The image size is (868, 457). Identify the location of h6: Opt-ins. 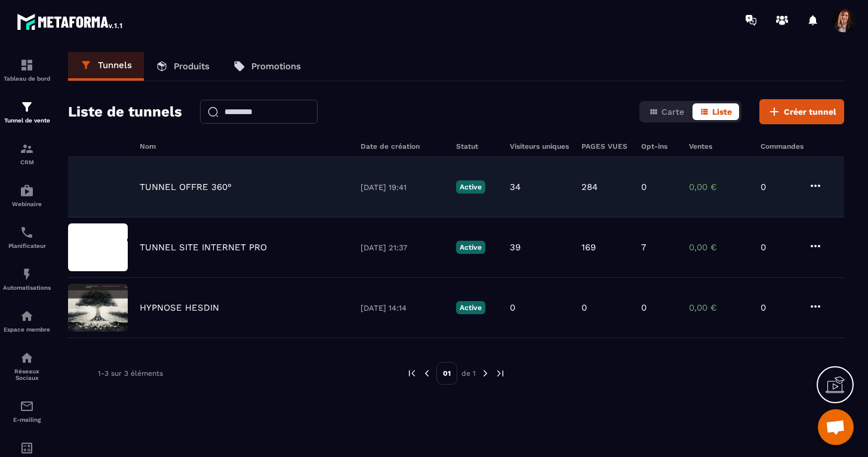
(660, 147).